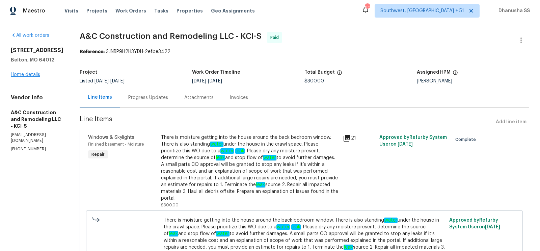  What do you see at coordinates (131, 11) in the screenshot?
I see `span: Work Orders` at bounding box center [131, 11].